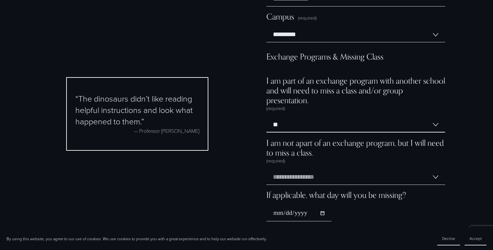  Describe the element at coordinates (356, 177) in the screenshot. I see `select: I am not apart of an exchange program, but I will need to miss a class.` at that location.